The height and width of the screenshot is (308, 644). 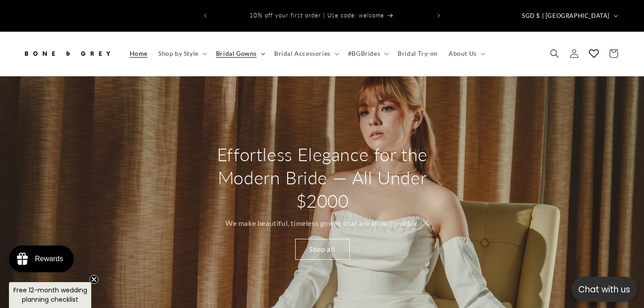 I want to click on button: Open chatbox, so click(x=604, y=289).